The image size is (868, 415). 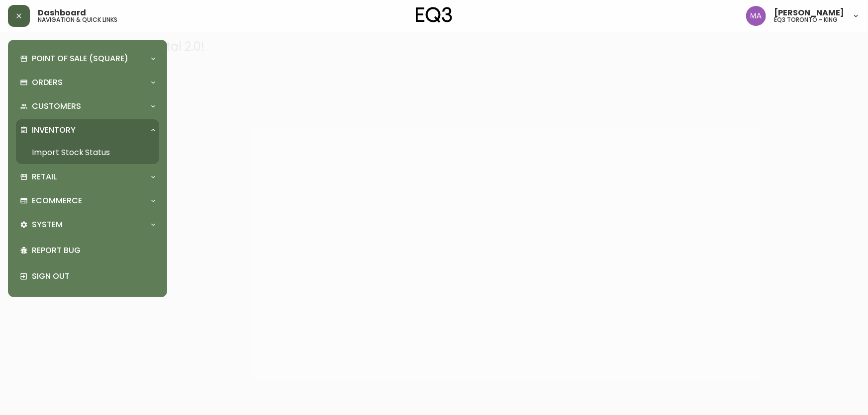 I want to click on div: Inventory, so click(x=87, y=130).